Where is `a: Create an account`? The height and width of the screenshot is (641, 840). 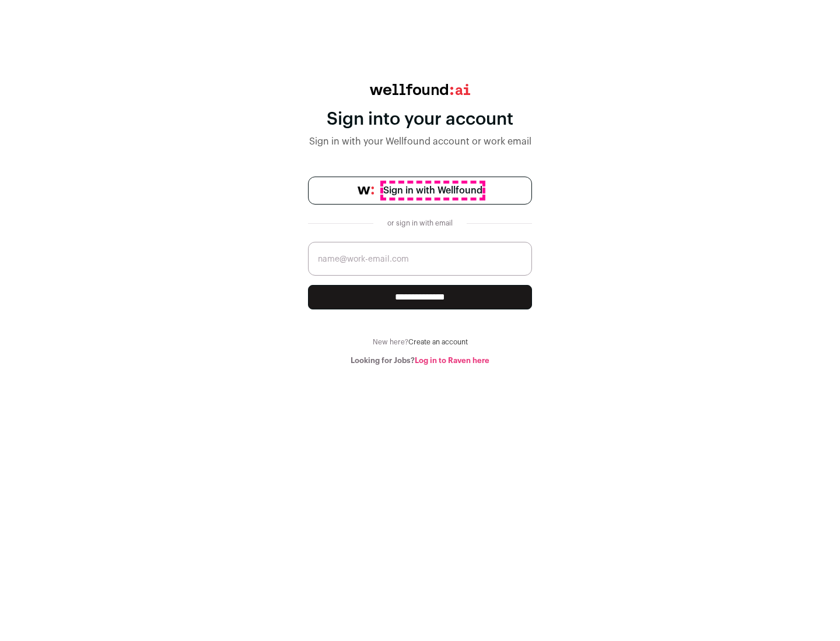 a: Create an account is located at coordinates (438, 342).